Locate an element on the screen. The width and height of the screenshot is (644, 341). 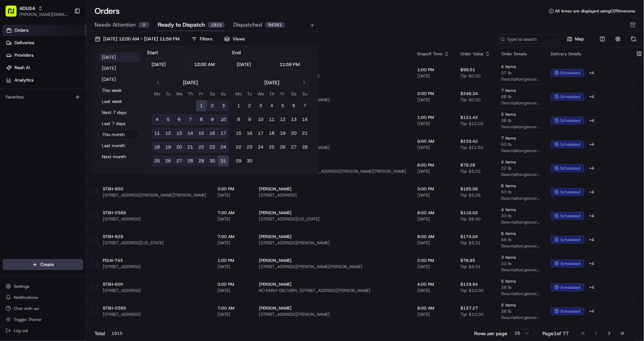
button: 21 is located at coordinates (305, 133).